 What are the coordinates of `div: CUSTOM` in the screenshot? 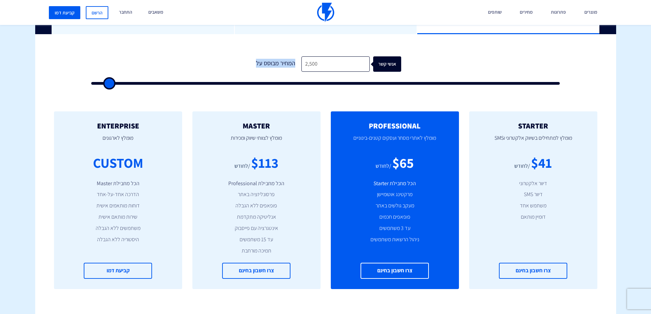 It's located at (118, 163).